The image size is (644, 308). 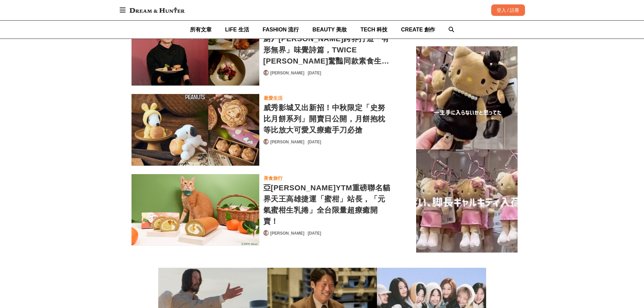 What do you see at coordinates (157, 10) in the screenshot?
I see `img: Dream & Hunter` at bounding box center [157, 10].